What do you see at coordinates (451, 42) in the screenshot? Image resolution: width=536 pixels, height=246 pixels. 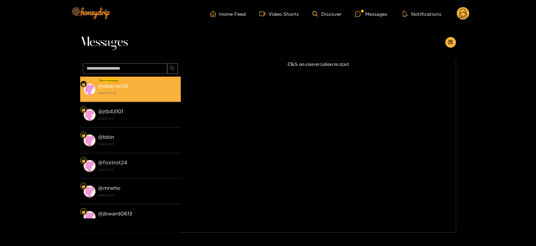 I see `button: appstore-add` at bounding box center [451, 42].